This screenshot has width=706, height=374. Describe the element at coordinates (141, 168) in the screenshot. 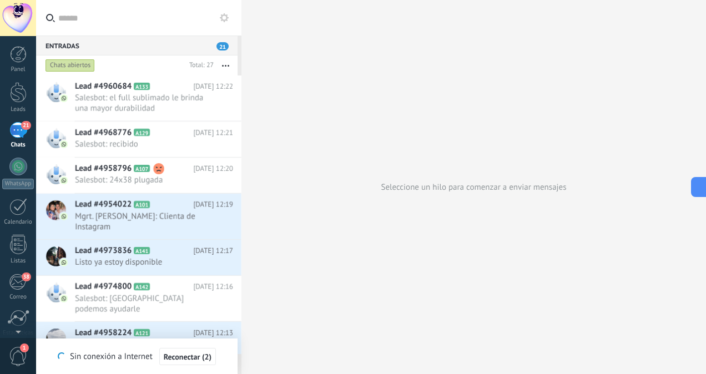

I see `span: A107` at that location.